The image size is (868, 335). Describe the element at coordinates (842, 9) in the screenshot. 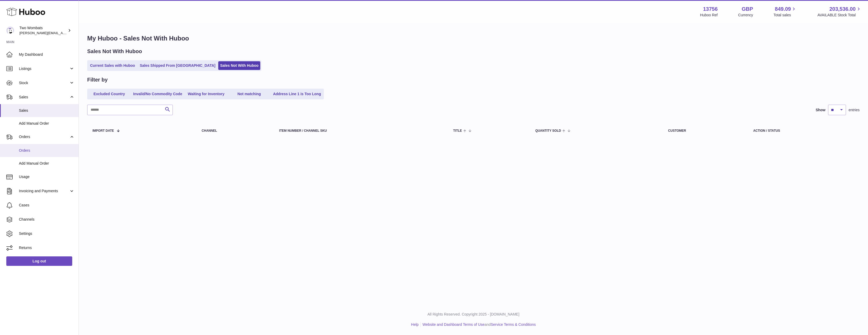

I see `span: 203,536.00` at that location.